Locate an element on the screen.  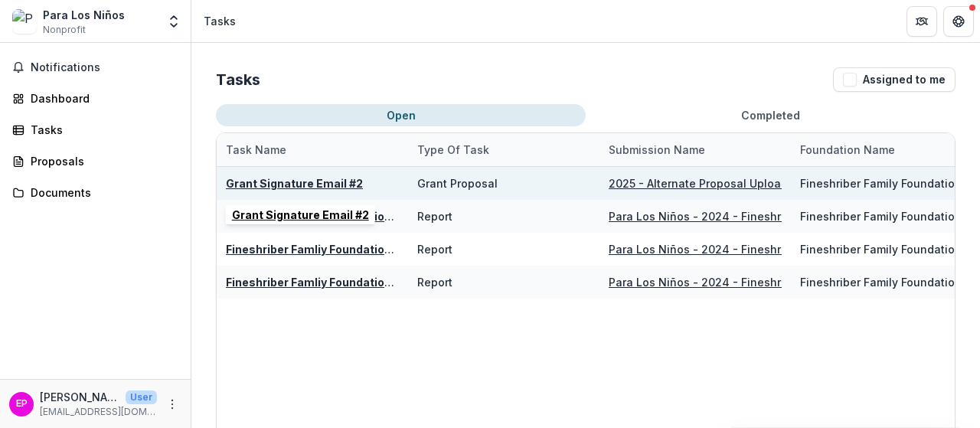
a: Tasks is located at coordinates (95, 129).